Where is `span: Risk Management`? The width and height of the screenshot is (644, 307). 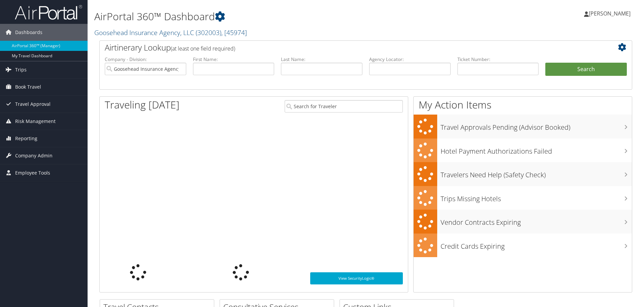
span: Risk Management is located at coordinates (35, 121).